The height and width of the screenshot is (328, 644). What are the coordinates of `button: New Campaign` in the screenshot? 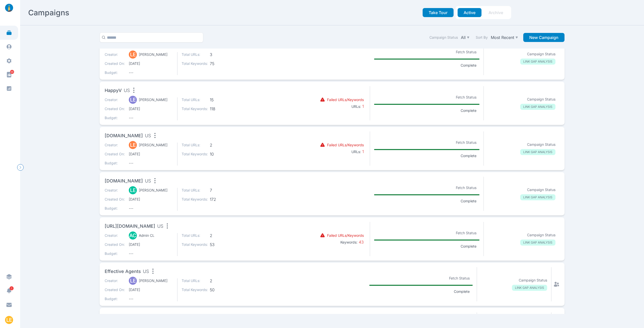 It's located at (544, 37).